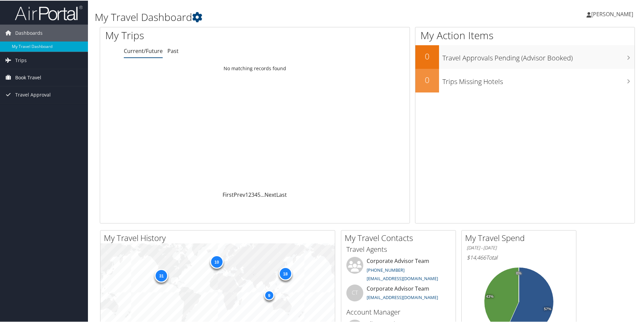  What do you see at coordinates (281, 194) in the screenshot?
I see `a: Last` at bounding box center [281, 194].